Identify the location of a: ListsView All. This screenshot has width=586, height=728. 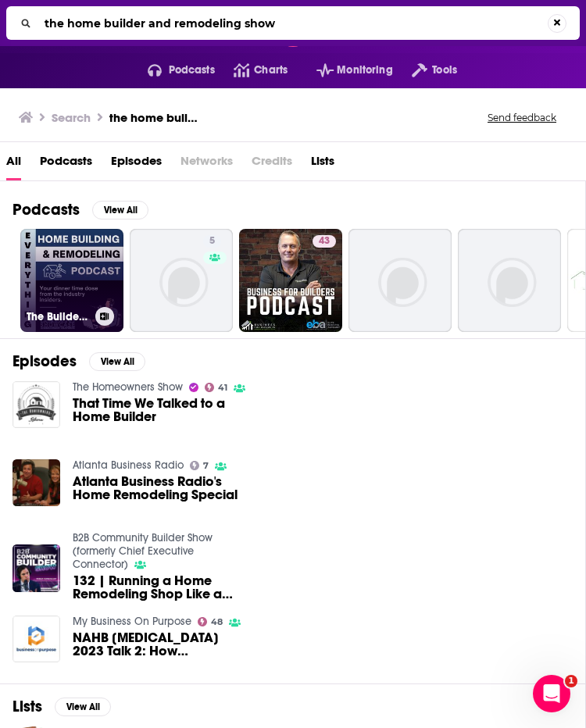
(62, 706).